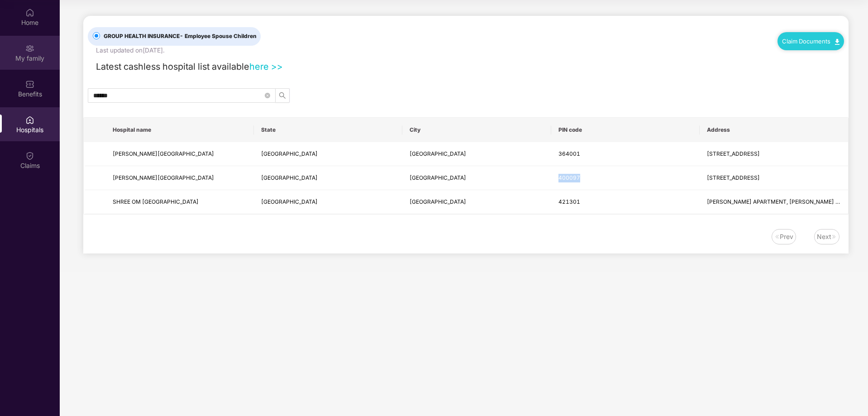 The width and height of the screenshot is (868, 416). Describe the element at coordinates (218, 36) in the screenshot. I see `span: - Employee Spouse Children` at that location.